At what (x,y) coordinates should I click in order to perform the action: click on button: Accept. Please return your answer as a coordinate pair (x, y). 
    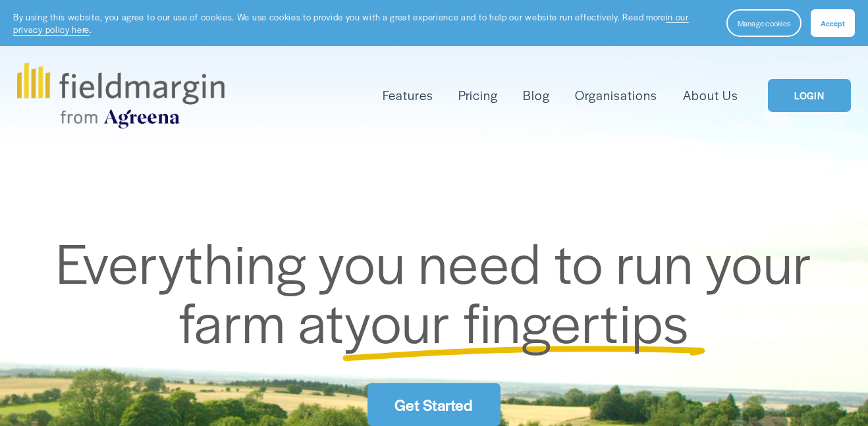
    Looking at the image, I should click on (832, 24).